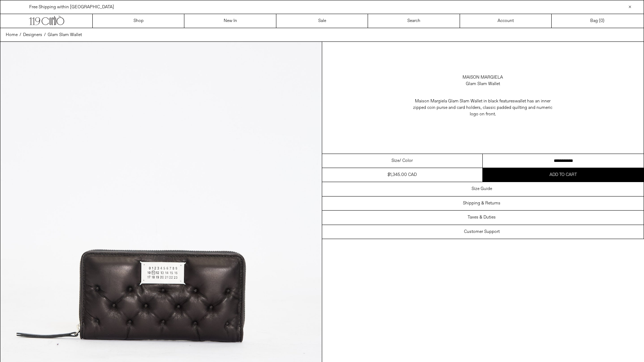 The image size is (644, 362). I want to click on a: Home, so click(11, 35).